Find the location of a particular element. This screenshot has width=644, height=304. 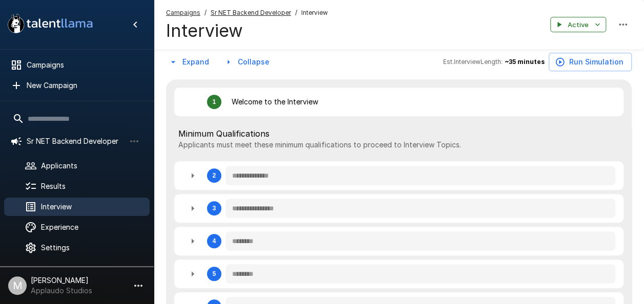

div: 1 is located at coordinates (214, 102).